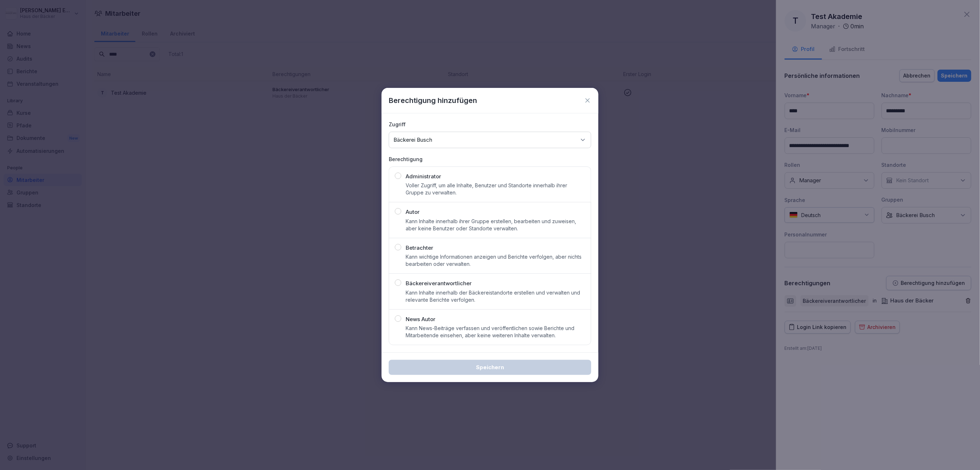 The image size is (980, 470). Describe the element at coordinates (495, 225) in the screenshot. I see `p: Kann Inhalte innerhalb ihrer Gruppe erstellen, bearbeiten und zuweisen, aber keine Benutzer oder ...` at that location.